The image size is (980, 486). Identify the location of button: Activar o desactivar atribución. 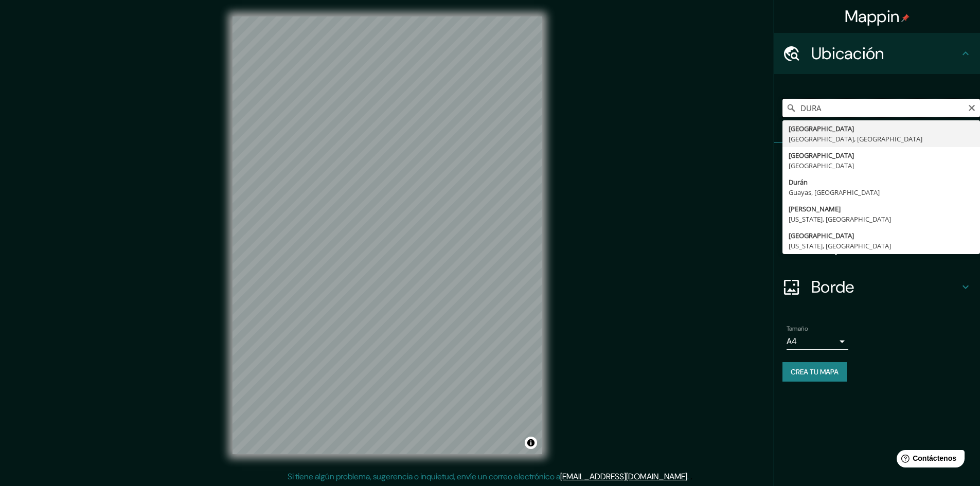
(531, 443).